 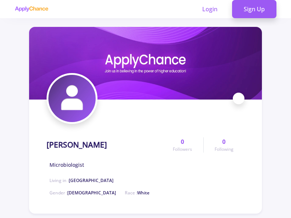 I want to click on span: Gender :, so click(x=83, y=193).